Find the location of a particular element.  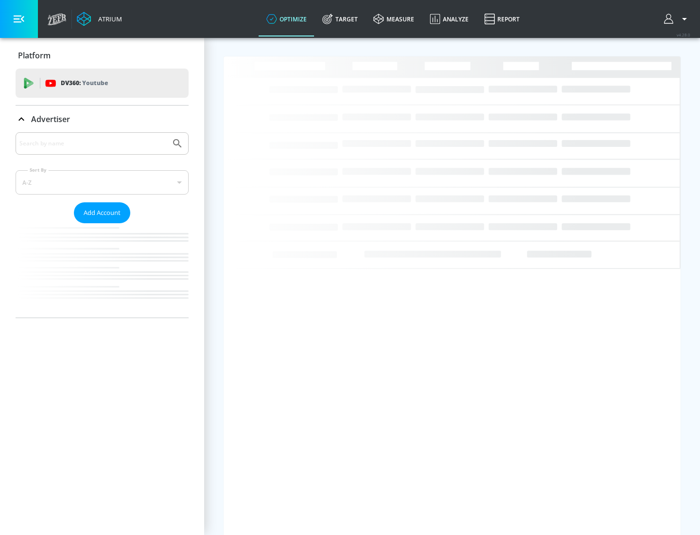

p: Platform is located at coordinates (34, 55).